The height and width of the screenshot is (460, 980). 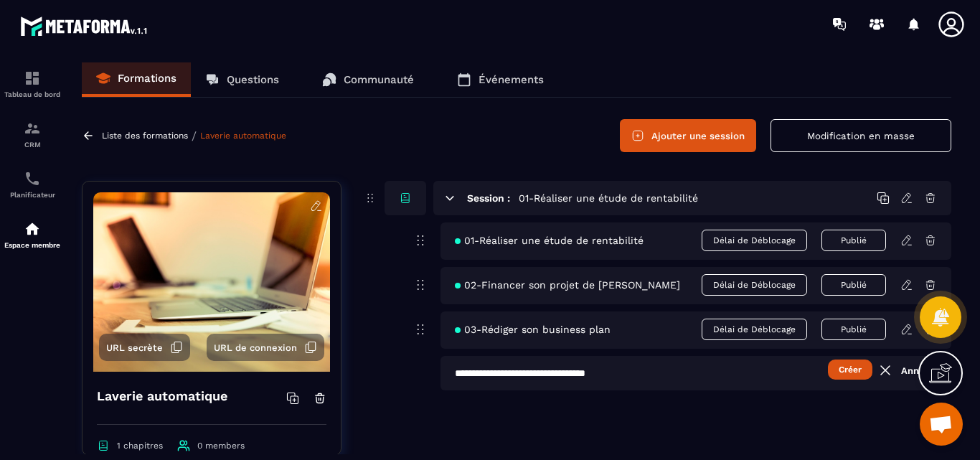 What do you see at coordinates (549, 240) in the screenshot?
I see `span: 01-Réaliser une étude de rentabilité` at bounding box center [549, 240].